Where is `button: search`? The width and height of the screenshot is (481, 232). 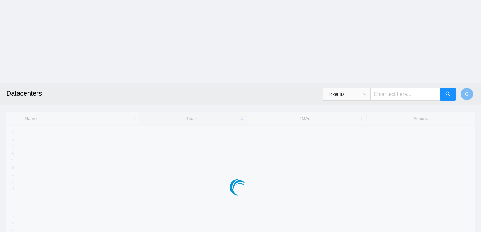 button: search is located at coordinates (448, 95).